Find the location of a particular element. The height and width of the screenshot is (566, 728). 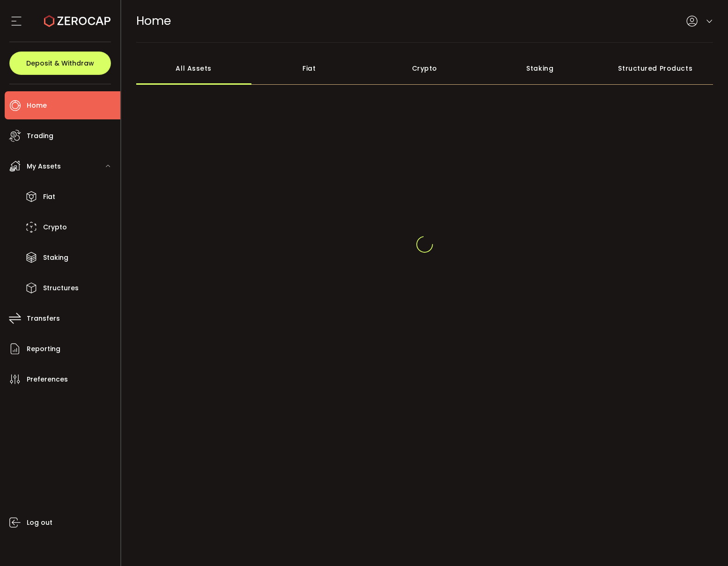

div: All Assets is located at coordinates (193, 68).